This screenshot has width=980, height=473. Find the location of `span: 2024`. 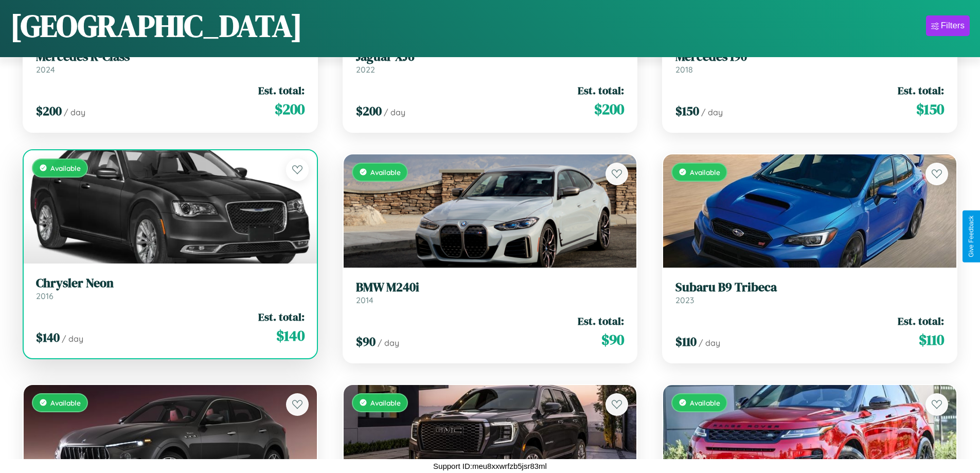

span: 2024 is located at coordinates (46, 69).